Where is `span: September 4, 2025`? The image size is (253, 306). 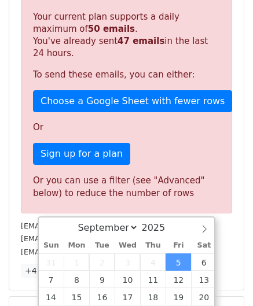
span: September 4, 2025 is located at coordinates (153, 262).